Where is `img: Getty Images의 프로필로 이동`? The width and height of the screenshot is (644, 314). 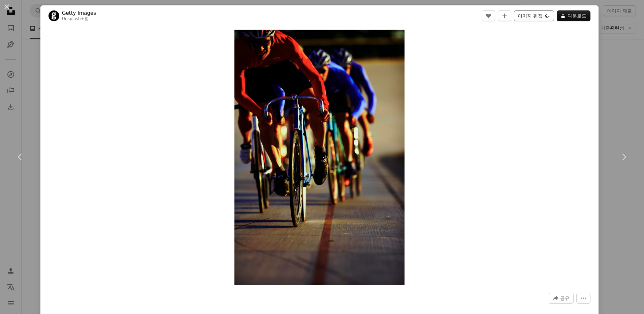
img: Getty Images의 프로필로 이동 is located at coordinates (54, 16).